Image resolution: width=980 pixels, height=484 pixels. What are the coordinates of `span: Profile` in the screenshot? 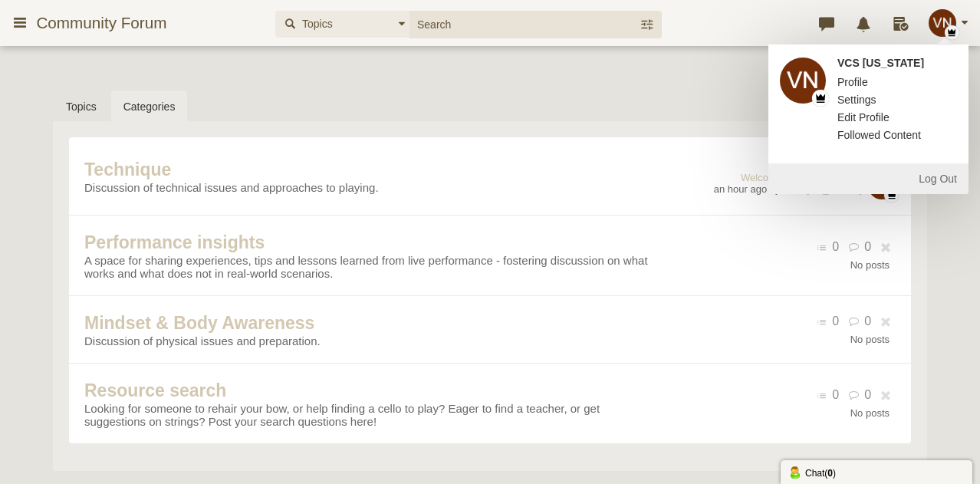 It's located at (853, 82).